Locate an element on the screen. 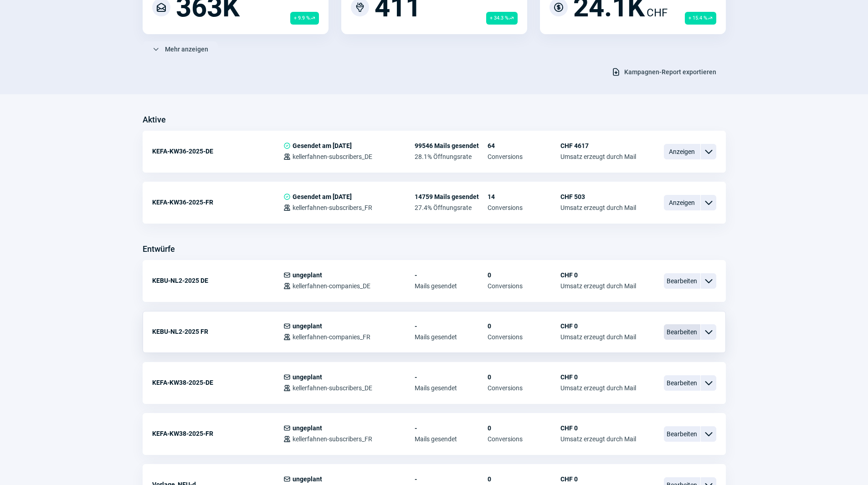 The height and width of the screenshot is (485, 868). span: 27.4% Öffnungsrate is located at coordinates (451, 208).